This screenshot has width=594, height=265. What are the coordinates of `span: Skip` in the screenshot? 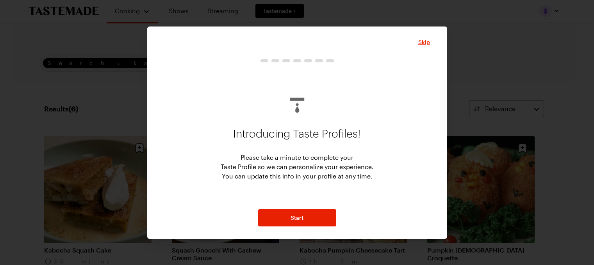 It's located at (424, 42).